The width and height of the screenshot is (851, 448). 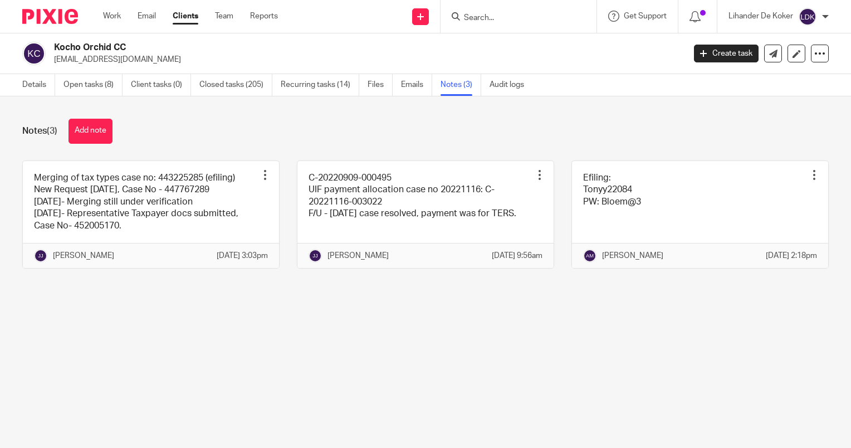 What do you see at coordinates (797, 53) in the screenshot?
I see `a: Edit client` at bounding box center [797, 53].